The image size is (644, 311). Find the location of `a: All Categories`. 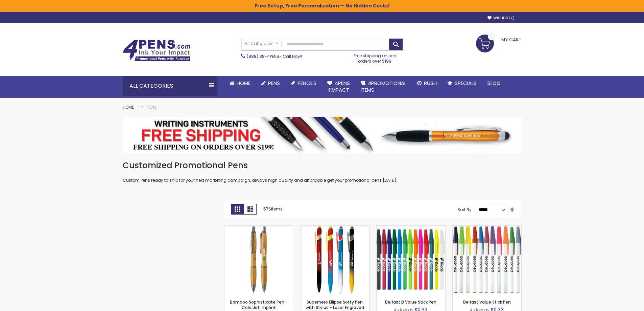

a: All Categories is located at coordinates (262, 43).